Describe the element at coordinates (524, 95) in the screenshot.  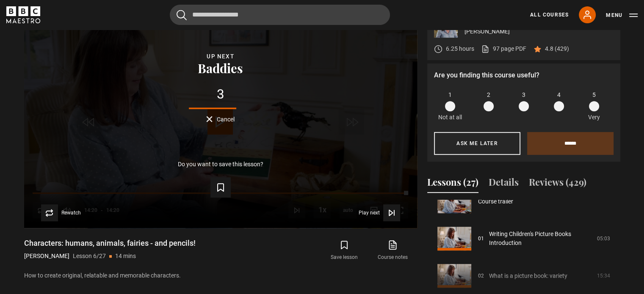
I see `span: 3` at that location.